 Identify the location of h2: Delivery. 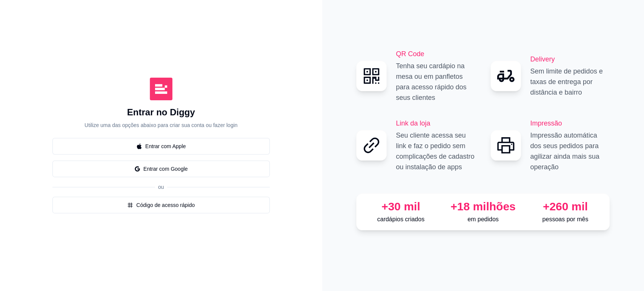
(570, 59).